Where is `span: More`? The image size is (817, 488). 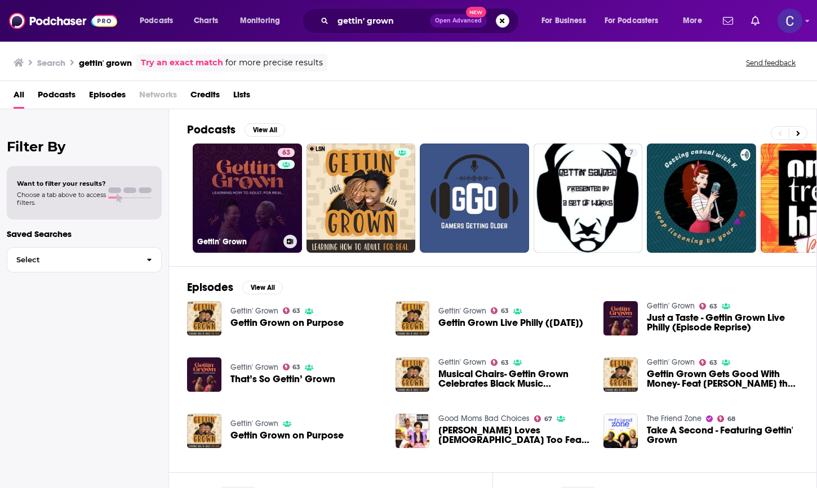
span: More is located at coordinates (692, 21).